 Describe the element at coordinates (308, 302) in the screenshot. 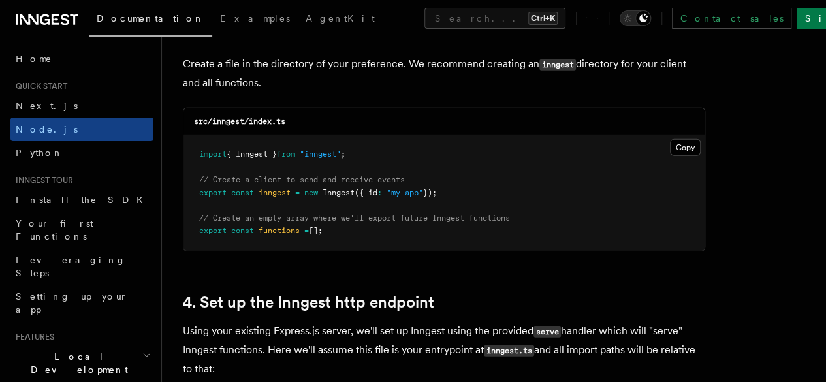

I see `a: 4. Set up the Inngest http endpoint` at that location.